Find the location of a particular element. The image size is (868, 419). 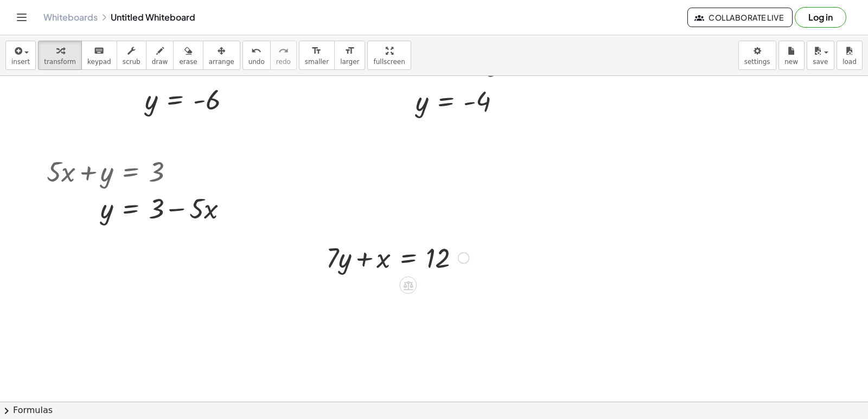

span: transform is located at coordinates (60, 62).